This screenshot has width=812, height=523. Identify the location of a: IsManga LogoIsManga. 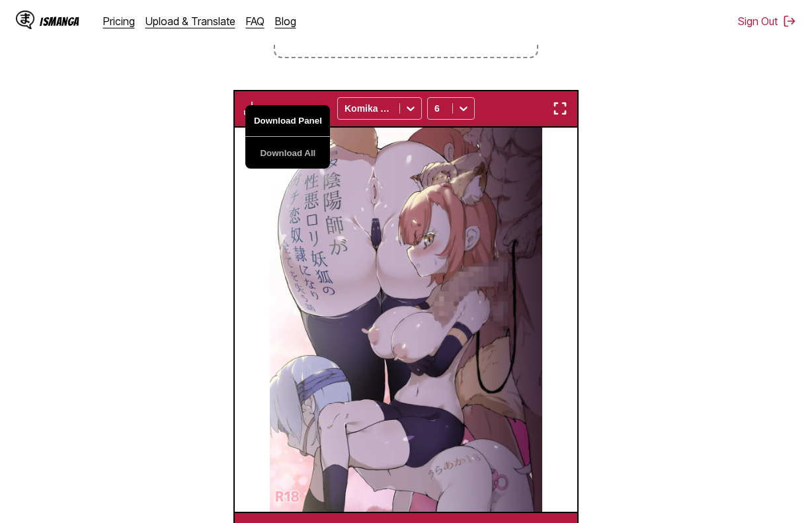
(60, 21).